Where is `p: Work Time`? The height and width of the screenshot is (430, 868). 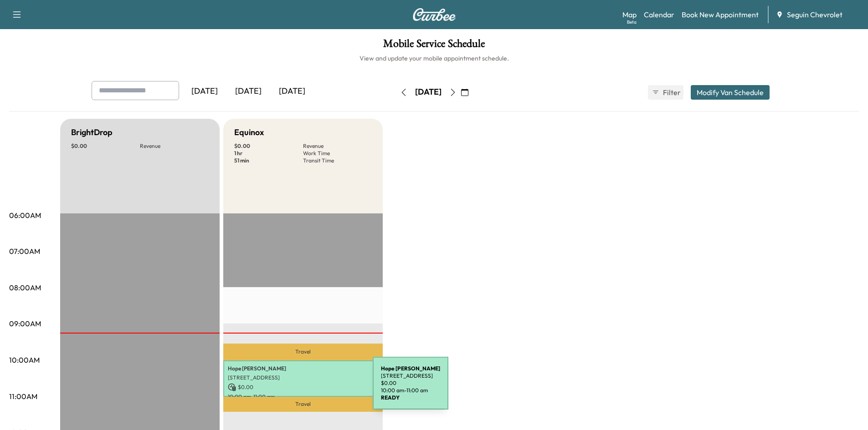 p: Work Time is located at coordinates (337, 154).